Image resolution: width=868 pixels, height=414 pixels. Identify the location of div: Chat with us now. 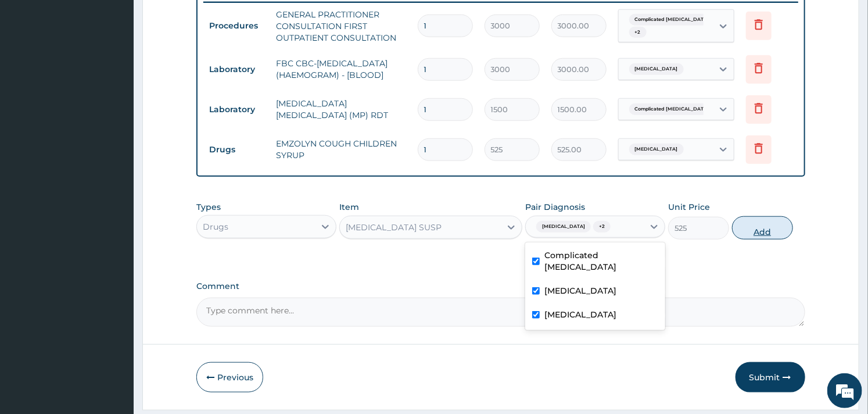
(128, 73).